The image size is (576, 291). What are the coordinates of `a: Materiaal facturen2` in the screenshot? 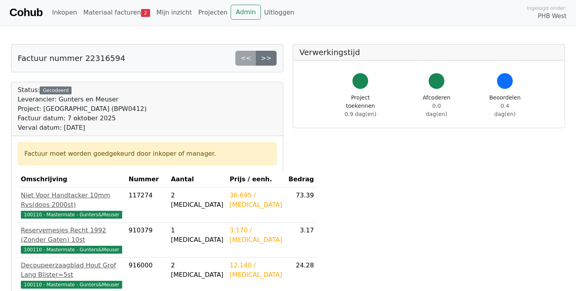 It's located at (117, 13).